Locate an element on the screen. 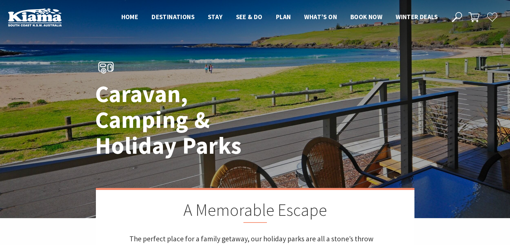 The height and width of the screenshot is (245, 510). span: Destinations is located at coordinates (173, 17).